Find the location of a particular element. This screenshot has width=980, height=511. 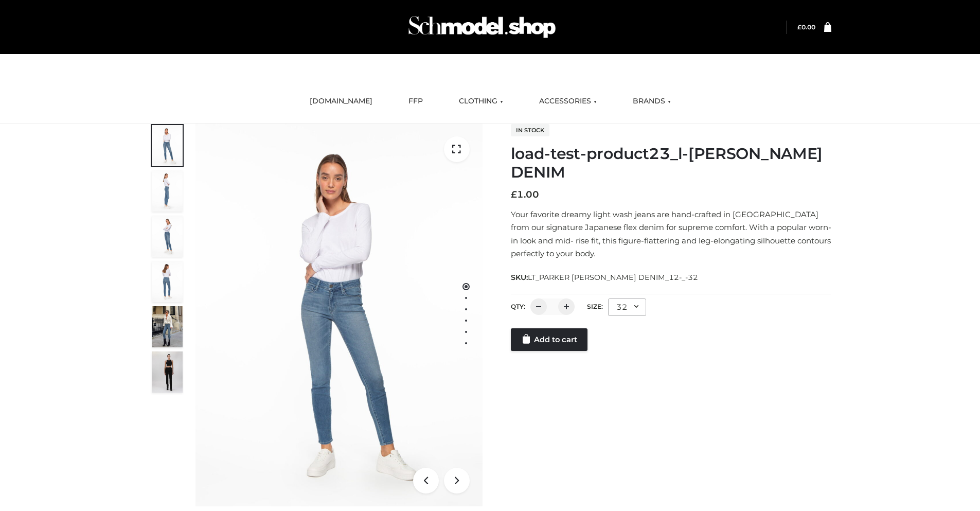

a: £0.00 is located at coordinates (806, 27).